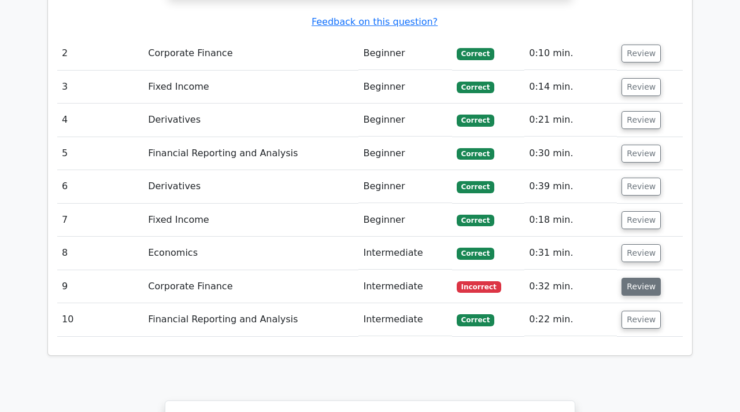 The height and width of the screenshot is (412, 740). What do you see at coordinates (100, 153) in the screenshot?
I see `td: 5` at bounding box center [100, 153].